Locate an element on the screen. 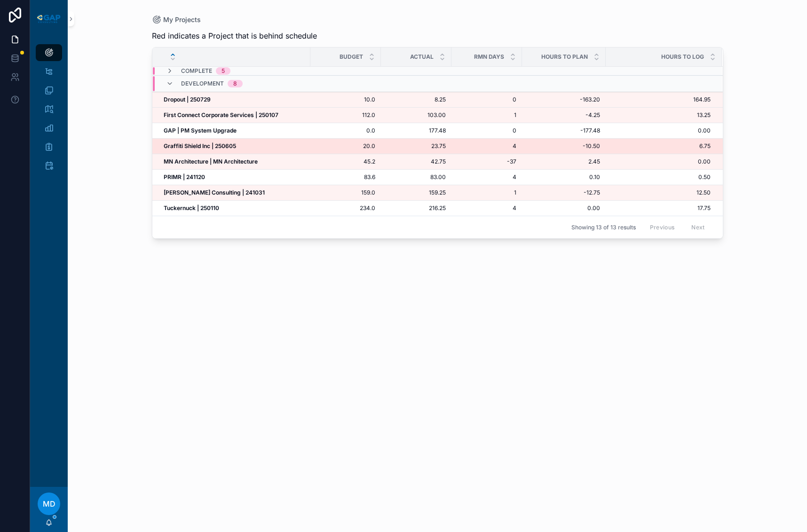 This screenshot has width=807, height=532. div: 8 is located at coordinates (235, 84).